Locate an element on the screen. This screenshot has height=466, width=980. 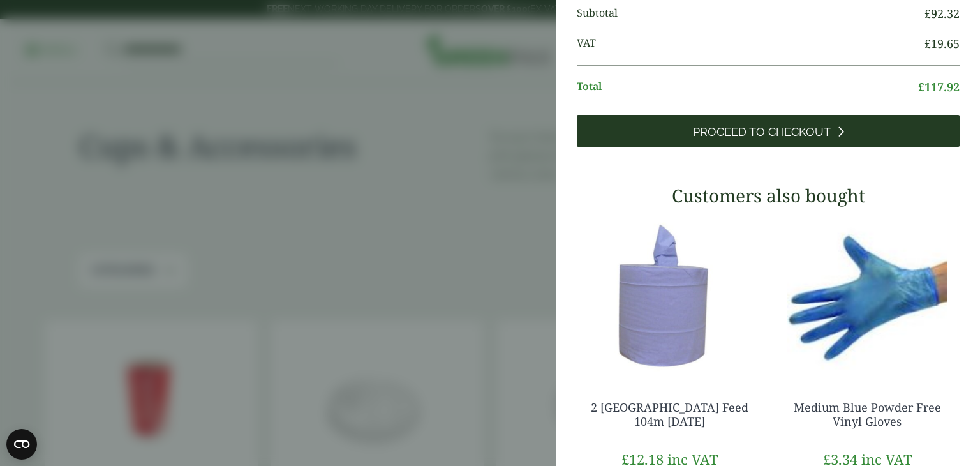
a: 4130015J-Blue-Vinyl-Powder-Free-Gloves-Medium is located at coordinates (867, 296).